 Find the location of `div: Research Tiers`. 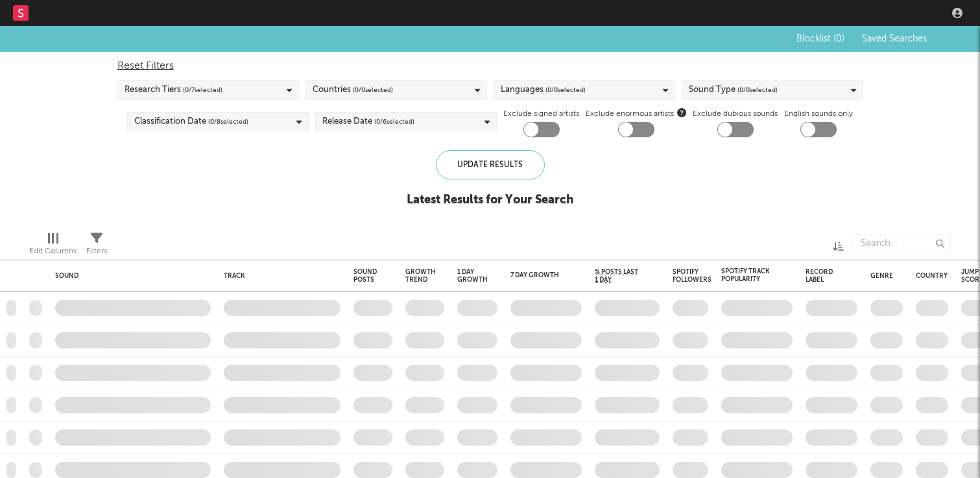

div: Research Tiers is located at coordinates (173, 90).